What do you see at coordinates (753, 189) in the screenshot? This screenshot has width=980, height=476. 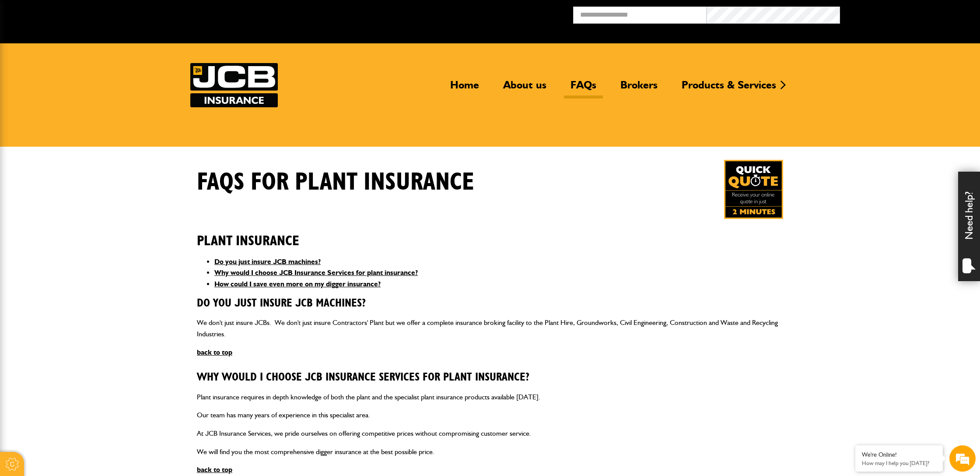 I see `a: Get your insurance quote in just 2-minutes` at bounding box center [753, 189].